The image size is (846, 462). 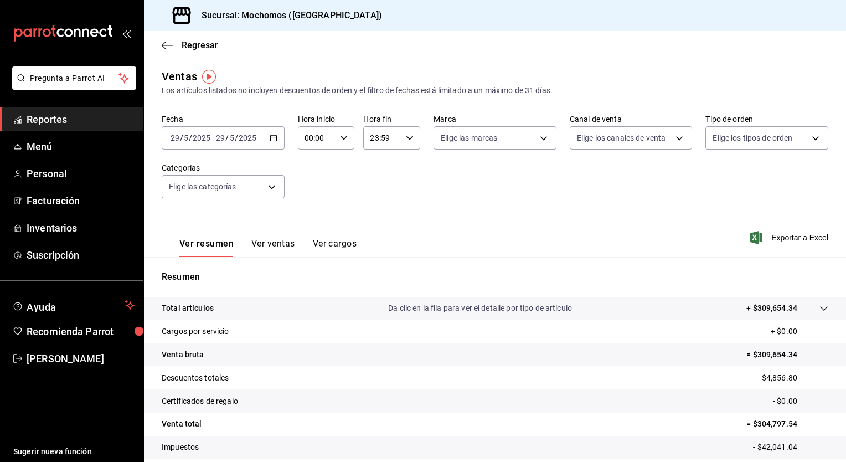 What do you see at coordinates (200, 401) in the screenshot?
I see `p: Certificados de regalo` at bounding box center [200, 401].